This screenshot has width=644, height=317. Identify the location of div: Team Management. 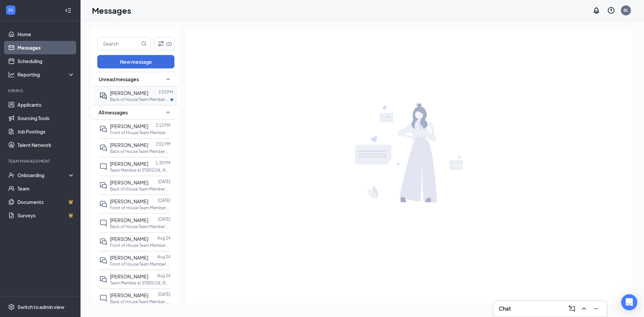
(40, 161).